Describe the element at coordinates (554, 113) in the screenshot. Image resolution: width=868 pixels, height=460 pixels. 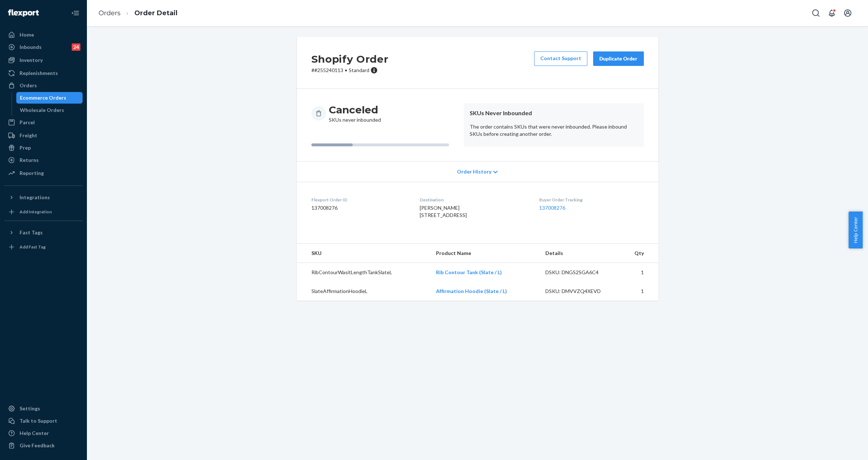
I see `header: SKUs Never Inbounded` at that location.